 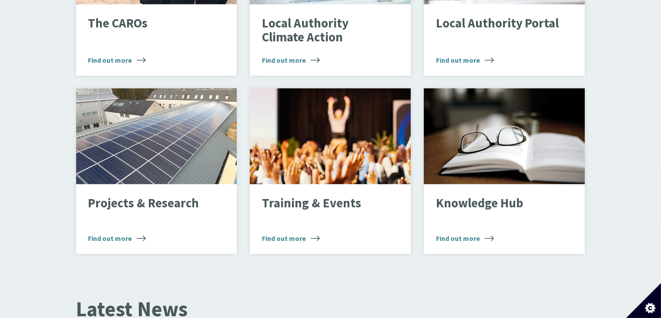 I want to click on button: Set cookie preferences, so click(x=644, y=300).